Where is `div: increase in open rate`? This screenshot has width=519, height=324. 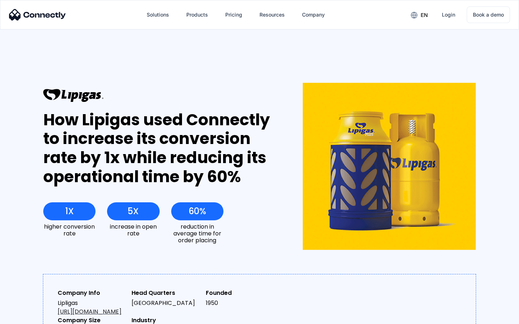
div: increase in open rate is located at coordinates (133, 230).